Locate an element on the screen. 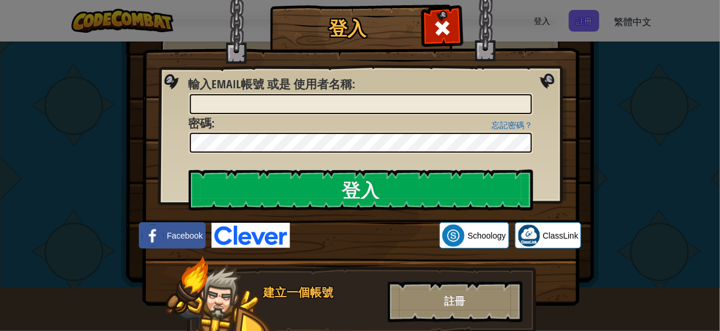  span: Facebook is located at coordinates (184, 236).